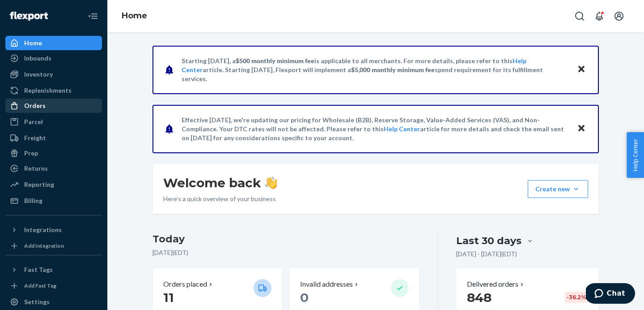 This screenshot has height=310, width=644. I want to click on button: Integrations, so click(54, 230).